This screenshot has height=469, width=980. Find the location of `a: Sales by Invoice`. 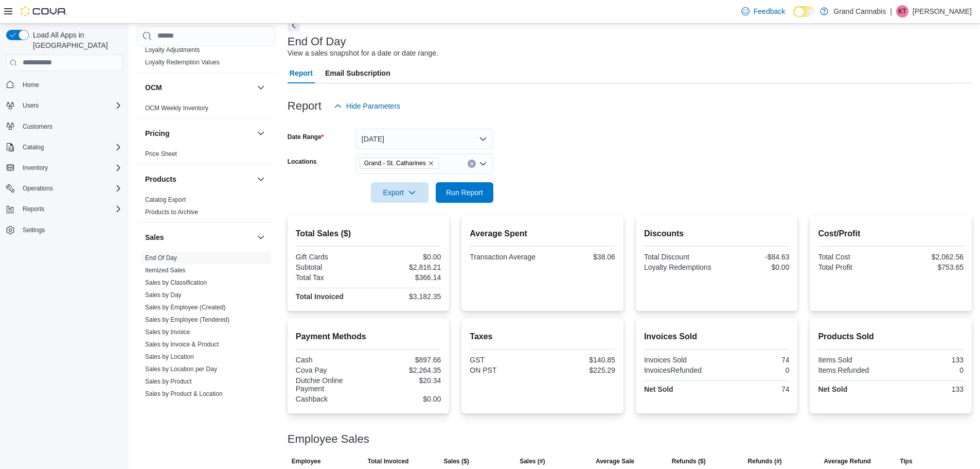

a: Sales by Invoice is located at coordinates (167, 332).